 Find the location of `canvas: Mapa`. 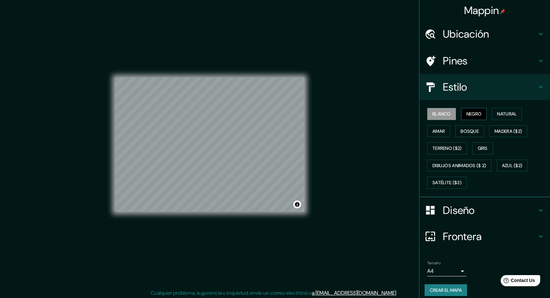

canvas: Mapa is located at coordinates (210, 144).